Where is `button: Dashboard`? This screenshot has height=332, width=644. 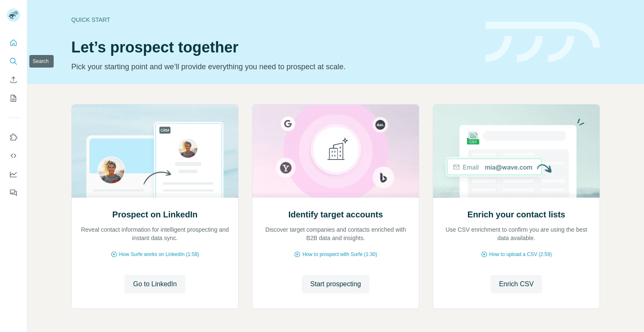
button: Dashboard is located at coordinates (13, 174).